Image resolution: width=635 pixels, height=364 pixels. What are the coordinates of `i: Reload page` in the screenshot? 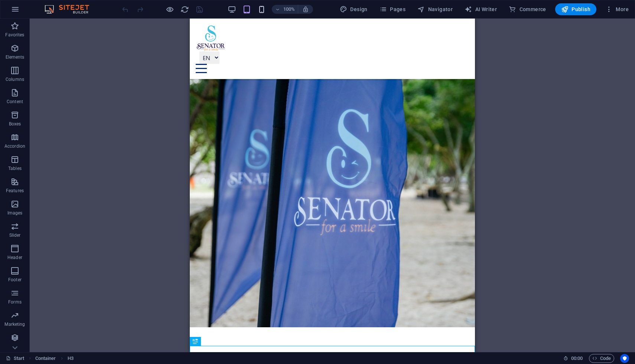 It's located at (184, 10).